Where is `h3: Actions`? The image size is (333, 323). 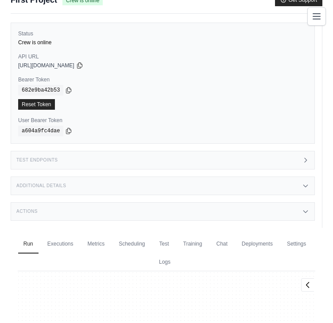 h3: Actions is located at coordinates (27, 212).